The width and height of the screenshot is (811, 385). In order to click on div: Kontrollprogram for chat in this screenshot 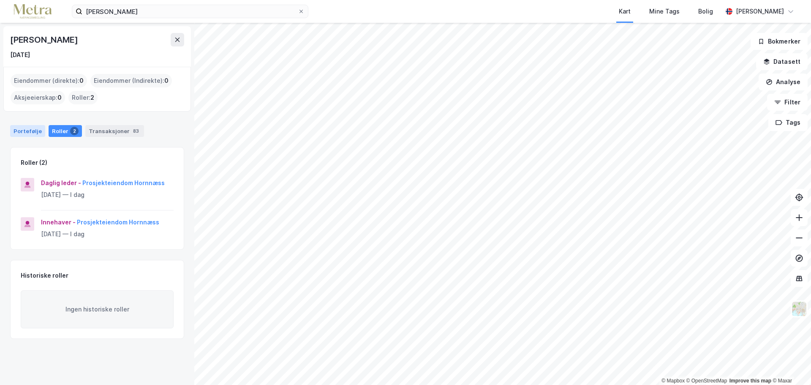, I will do `click(790, 365)`.